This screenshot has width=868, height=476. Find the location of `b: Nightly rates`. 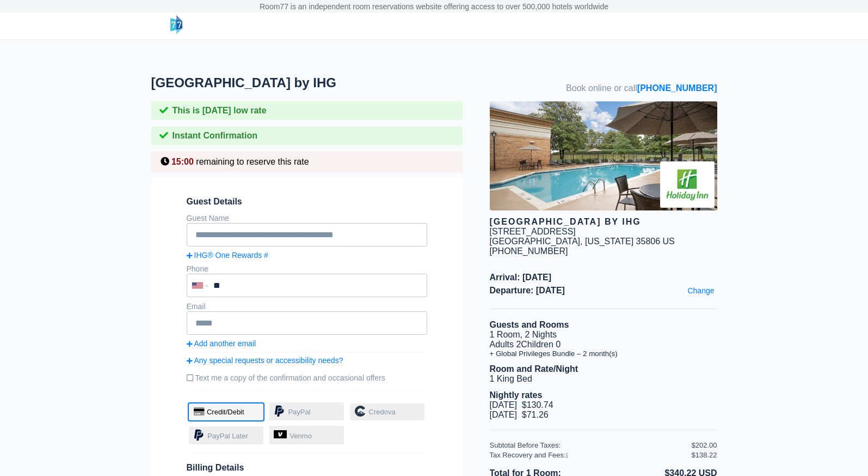

b: Nightly rates is located at coordinates (516, 395).